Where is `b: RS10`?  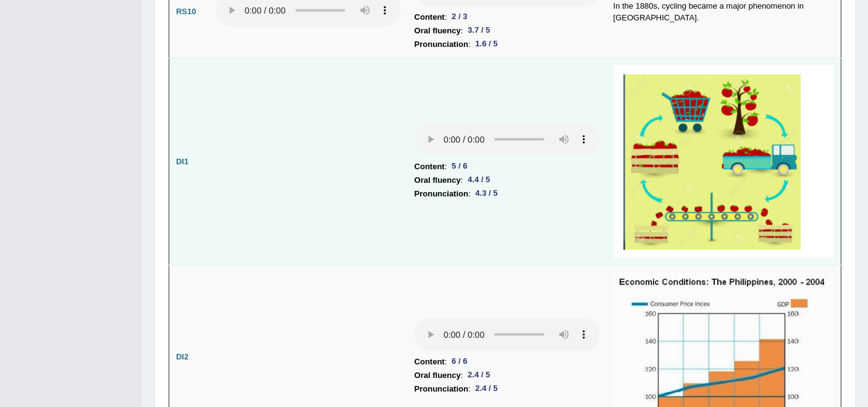 b: RS10 is located at coordinates (186, 11).